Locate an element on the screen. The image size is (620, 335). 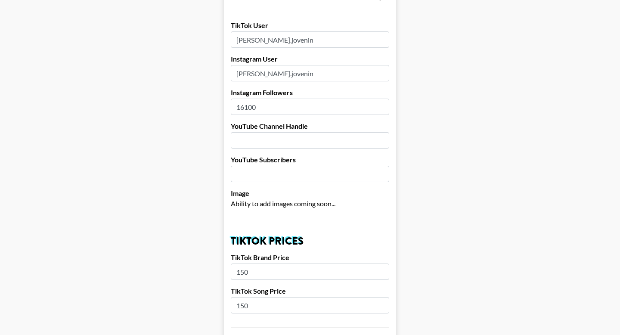
label: YouTube Channel Handle is located at coordinates (310, 126).